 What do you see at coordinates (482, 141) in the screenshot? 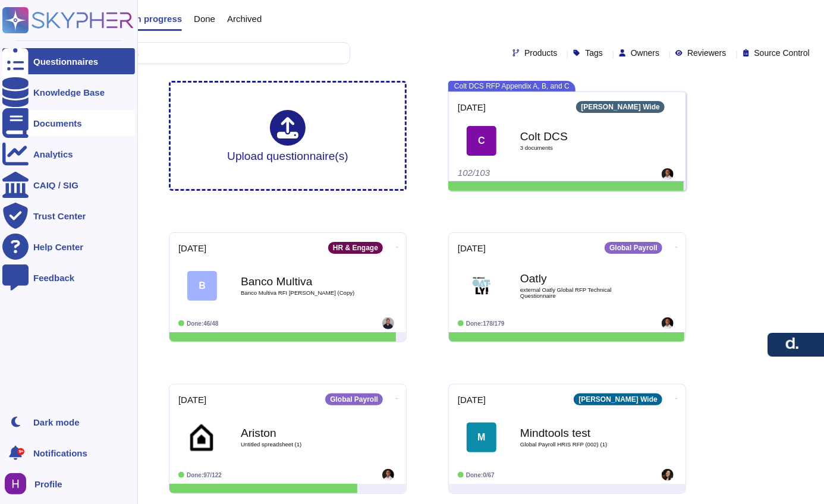
I see `div: C` at bounding box center [482, 141].